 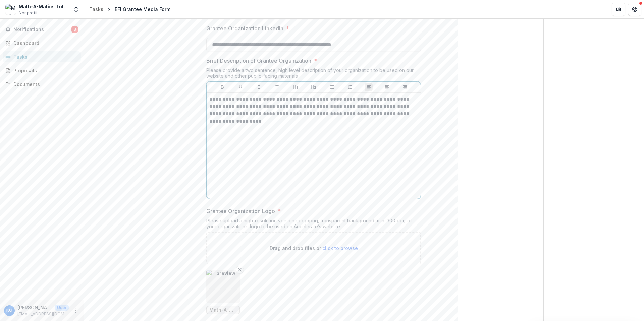 What do you see at coordinates (635, 9) in the screenshot?
I see `button: Get Help` at bounding box center [635, 9].